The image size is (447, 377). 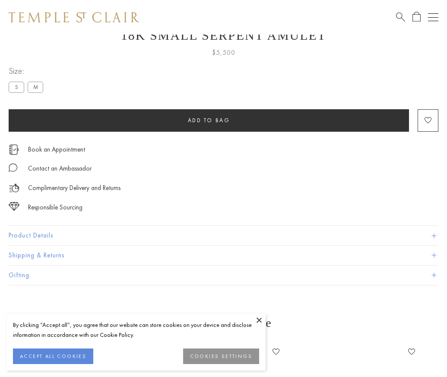 What do you see at coordinates (223, 53) in the screenshot?
I see `span: $5,500` at bounding box center [223, 53].